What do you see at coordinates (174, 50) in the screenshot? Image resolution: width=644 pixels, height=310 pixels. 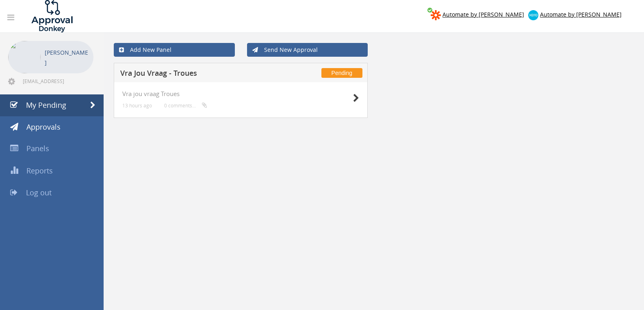 I see `a: Add New Panel` at bounding box center [174, 50].